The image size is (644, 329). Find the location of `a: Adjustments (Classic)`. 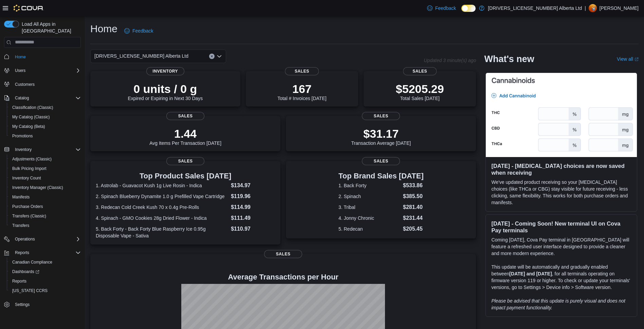

a: Adjustments (Classic) is located at coordinates (32, 159).